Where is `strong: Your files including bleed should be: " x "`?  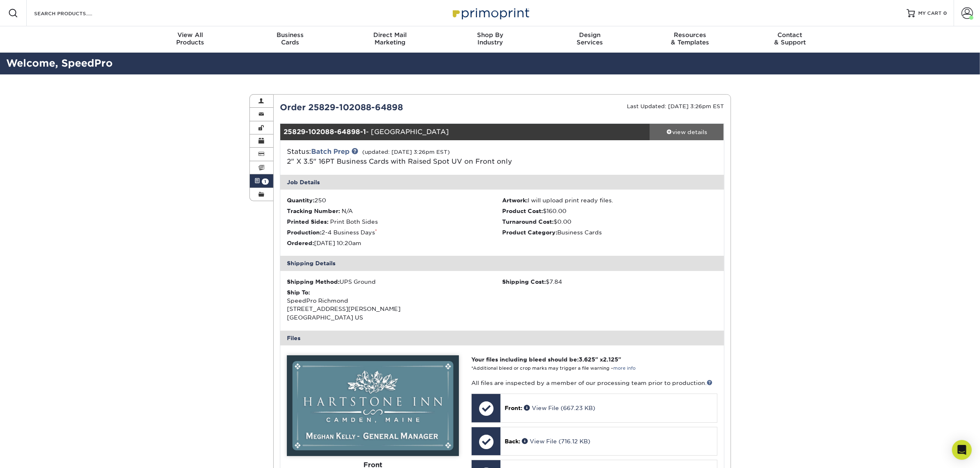 strong: Your files including bleed should be: " x " is located at coordinates (546, 360).